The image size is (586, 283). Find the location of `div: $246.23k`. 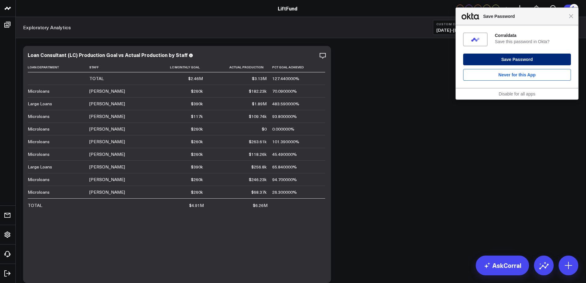

div: $246.23k is located at coordinates (258, 180).